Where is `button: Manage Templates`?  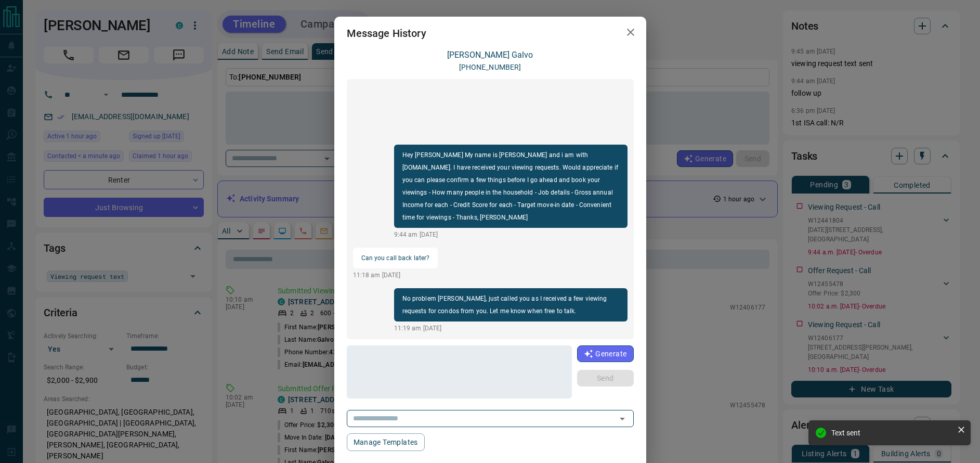
button: Manage Templates is located at coordinates (386, 442).